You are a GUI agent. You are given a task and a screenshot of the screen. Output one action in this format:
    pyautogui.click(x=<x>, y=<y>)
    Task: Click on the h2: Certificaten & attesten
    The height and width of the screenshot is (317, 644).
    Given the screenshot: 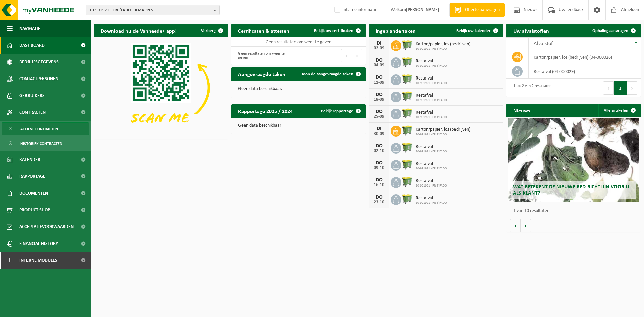 What is the action you would take?
    pyautogui.click(x=264, y=30)
    